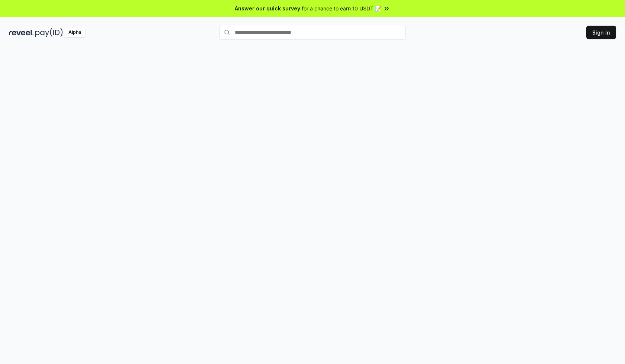  What do you see at coordinates (267, 8) in the screenshot?
I see `span: Answer our quick survey` at bounding box center [267, 8].